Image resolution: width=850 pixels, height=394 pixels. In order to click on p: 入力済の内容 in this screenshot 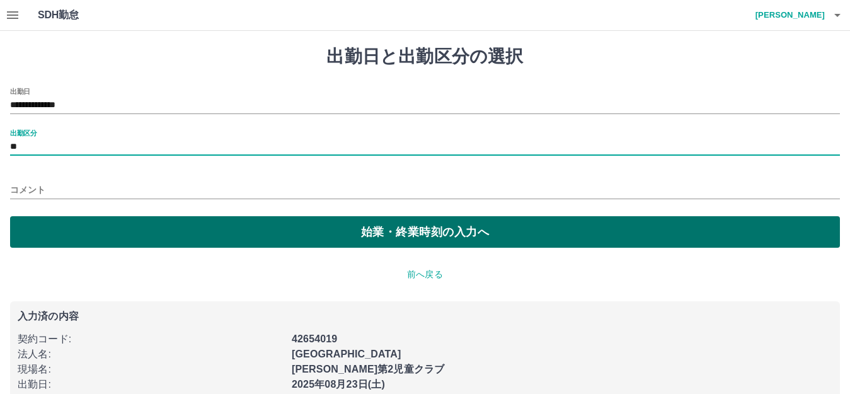, I will do `click(425, 316)`.